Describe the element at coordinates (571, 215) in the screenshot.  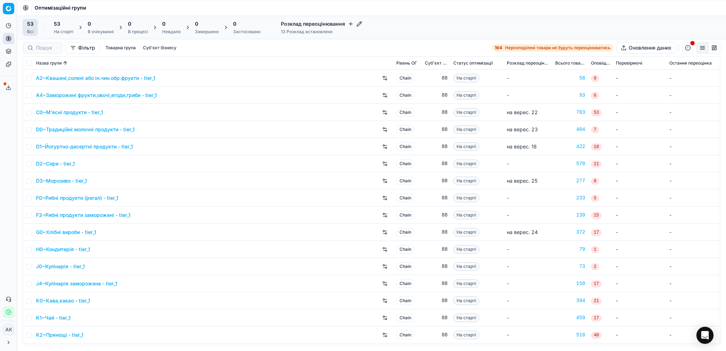
I see `a: 139` at that location.